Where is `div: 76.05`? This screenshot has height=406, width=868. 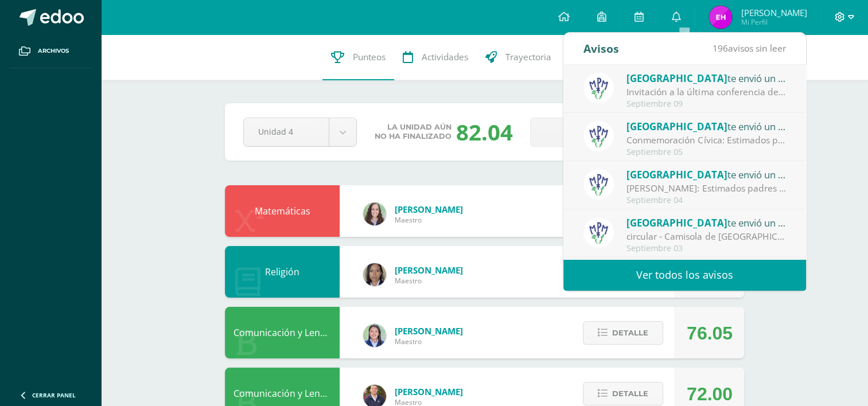 div: 76.05 is located at coordinates (709, 333).